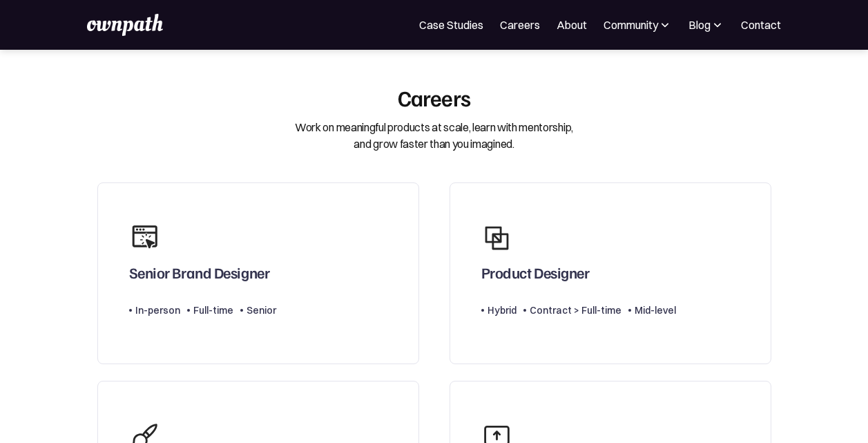 The width and height of the screenshot is (868, 443). Describe the element at coordinates (213, 310) in the screenshot. I see `div: Full-time` at that location.